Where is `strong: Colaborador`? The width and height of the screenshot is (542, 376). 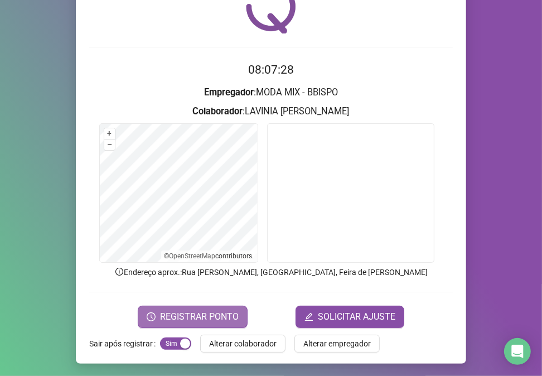 strong: Colaborador is located at coordinates (218, 111).